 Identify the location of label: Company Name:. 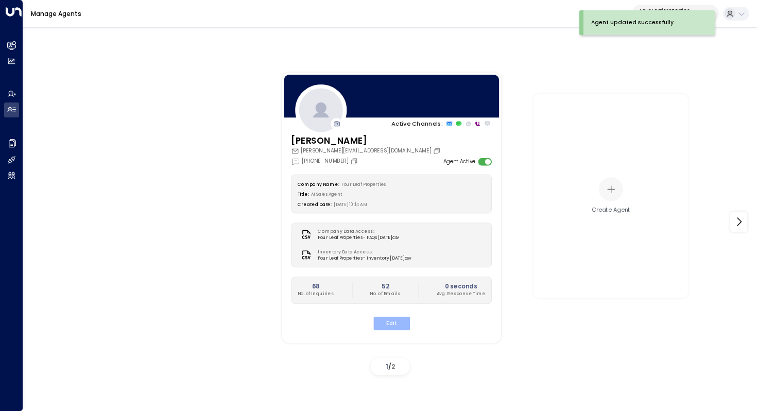
(318, 184).